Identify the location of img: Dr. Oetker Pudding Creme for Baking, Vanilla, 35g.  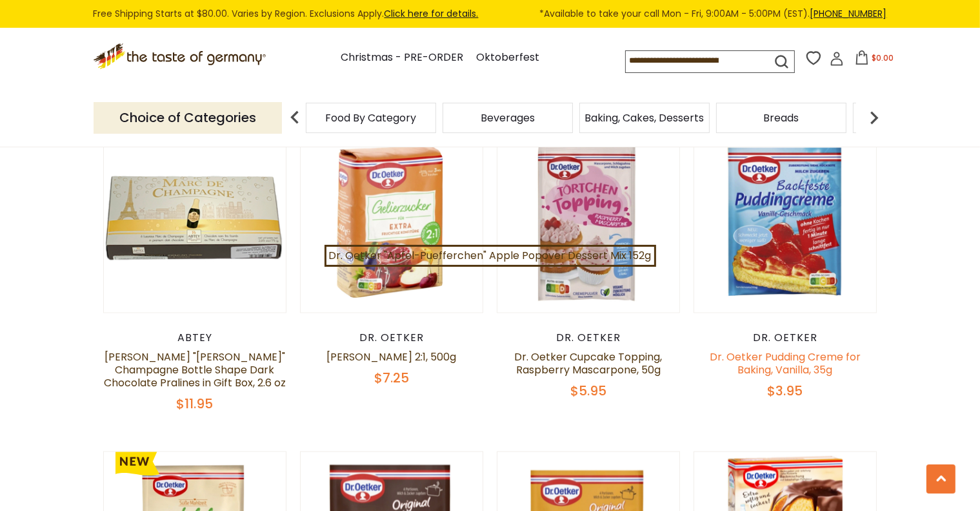
(786, 221).